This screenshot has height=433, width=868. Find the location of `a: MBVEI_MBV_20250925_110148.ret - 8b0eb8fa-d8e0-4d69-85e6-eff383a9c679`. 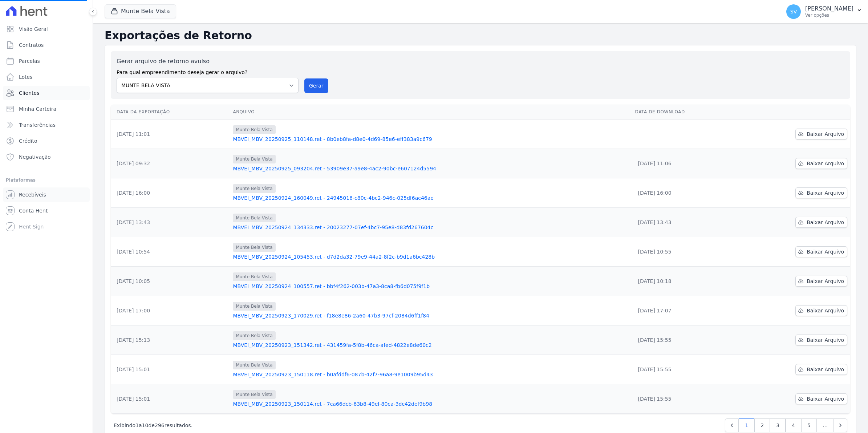

a: MBVEI_MBV_20250925_110148.ret - 8b0eb8fa-d8e0-4d69-85e6-eff383a9c679 is located at coordinates (431, 139).